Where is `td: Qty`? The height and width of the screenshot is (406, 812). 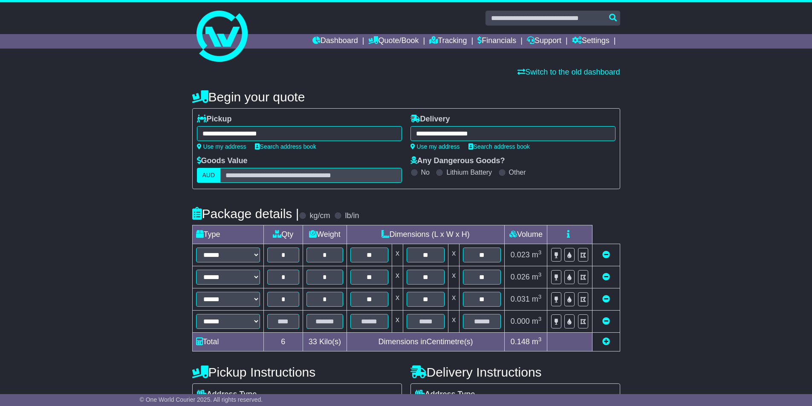 td: Qty is located at coordinates (283, 235).